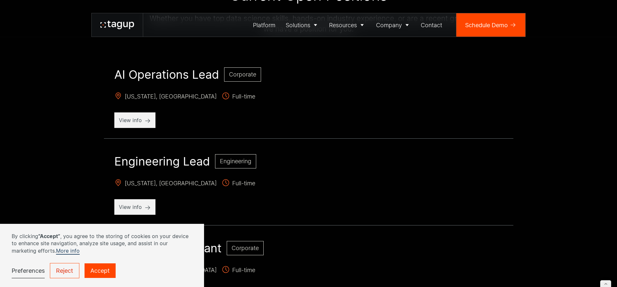  What do you see at coordinates (432, 25) in the screenshot?
I see `div: Contact` at bounding box center [432, 25].